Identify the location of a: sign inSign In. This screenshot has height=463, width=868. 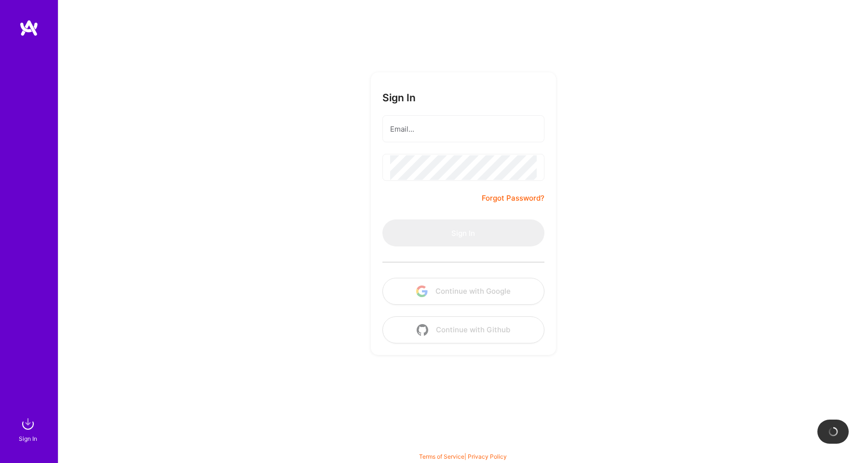
(29, 429).